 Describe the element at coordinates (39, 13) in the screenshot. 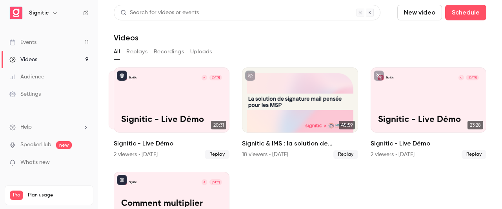

I see `h6: Signitic` at that location.